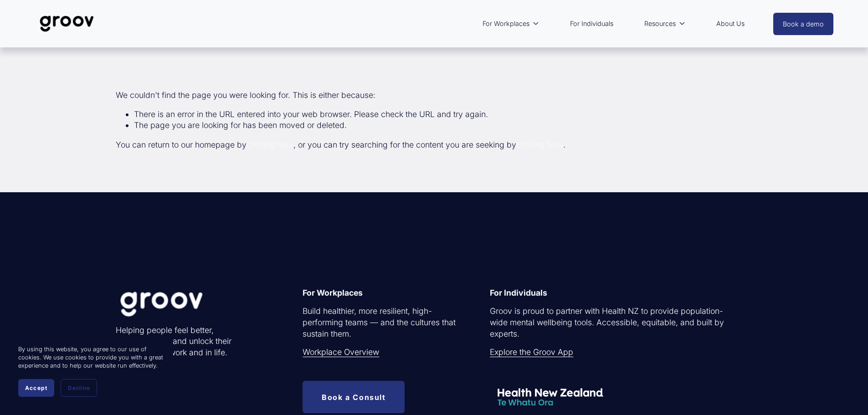 This screenshot has height=415, width=868. What do you see at coordinates (66, 24) in the screenshot?
I see `img: Groov | Unlock Human Potential at Work and in Life` at bounding box center [66, 24].